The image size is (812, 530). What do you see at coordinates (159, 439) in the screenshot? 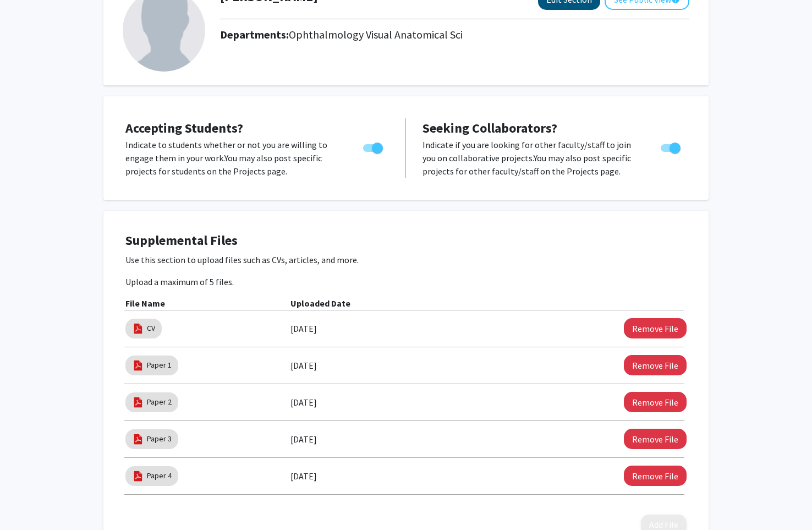
I see `a: Paper 3` at bounding box center [159, 439].